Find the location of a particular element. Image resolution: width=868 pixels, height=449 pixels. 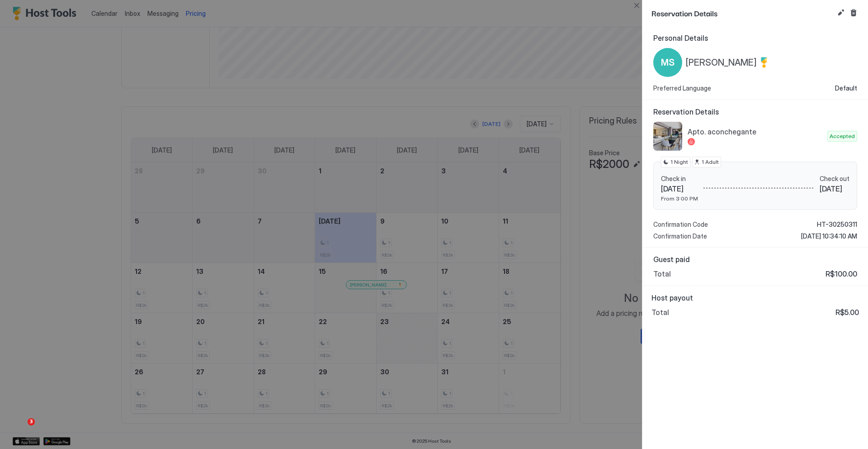

span: HT-30250311 is located at coordinates (837, 224).